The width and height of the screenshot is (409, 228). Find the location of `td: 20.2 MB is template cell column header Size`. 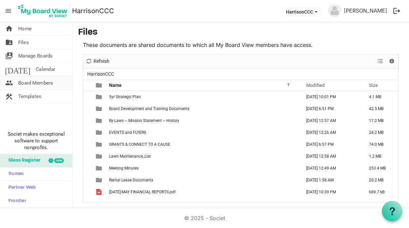

td: 20.2 MB is template cell column header Size is located at coordinates (380, 180).